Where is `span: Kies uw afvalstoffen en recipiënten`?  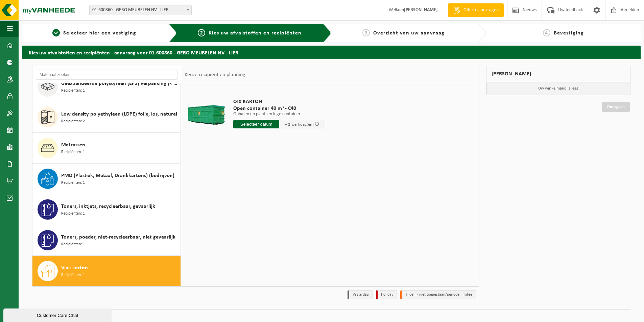
span: Kies uw afvalstoffen en recipiënten is located at coordinates (255, 33).